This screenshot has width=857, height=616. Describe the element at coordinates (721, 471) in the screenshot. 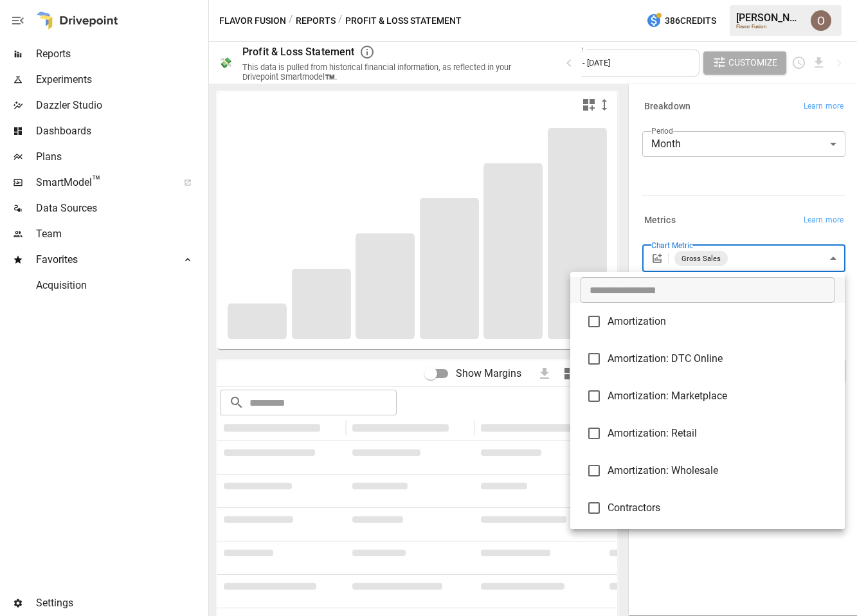

I see `span: Amortization: Wholesale` at that location.